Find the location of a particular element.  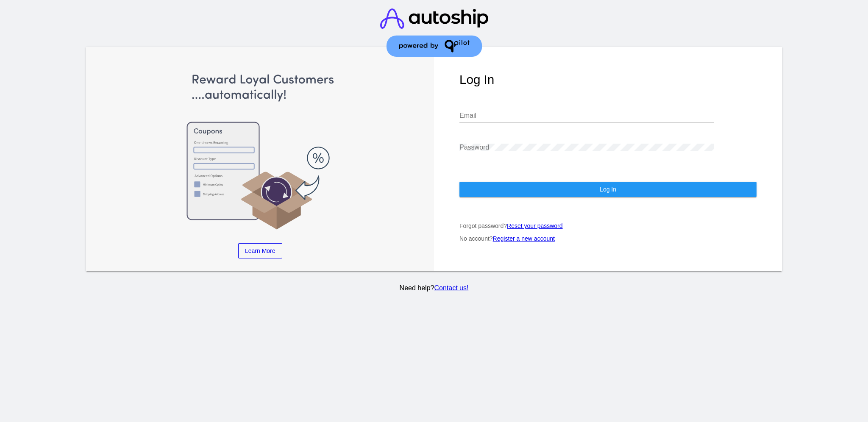

p: Need help? is located at coordinates (434, 288).